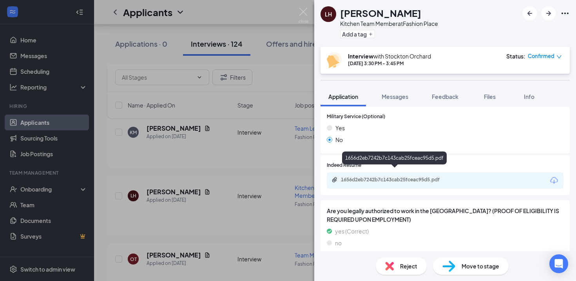 Image resolution: width=576 pixels, height=281 pixels. What do you see at coordinates (530, 13) in the screenshot?
I see `svg: ArrowLeftNew` at bounding box center [530, 13].